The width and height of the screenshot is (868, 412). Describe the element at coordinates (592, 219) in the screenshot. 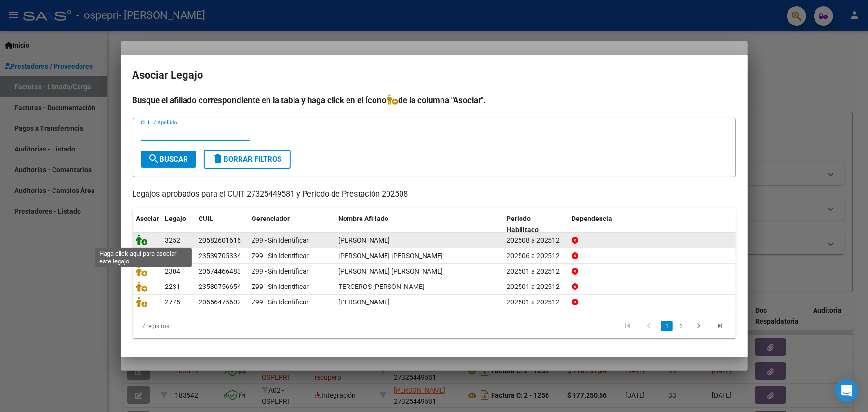

I see `span: Dependencia` at that location.